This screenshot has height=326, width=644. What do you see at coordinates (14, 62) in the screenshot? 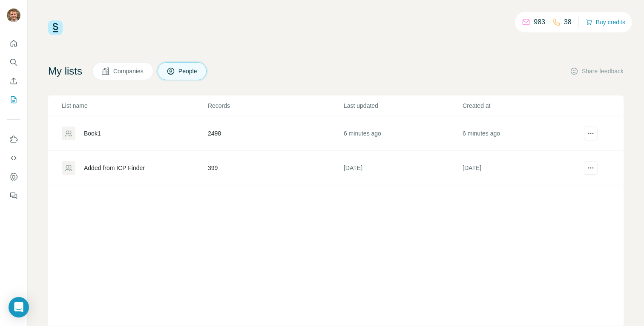
I see `button: Search` at bounding box center [14, 62].